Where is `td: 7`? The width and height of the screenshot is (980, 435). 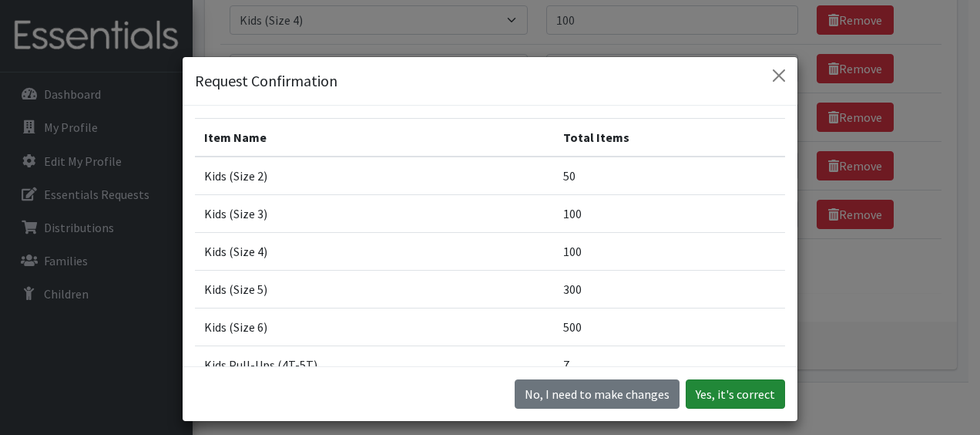 td: 7 is located at coordinates (670, 363).